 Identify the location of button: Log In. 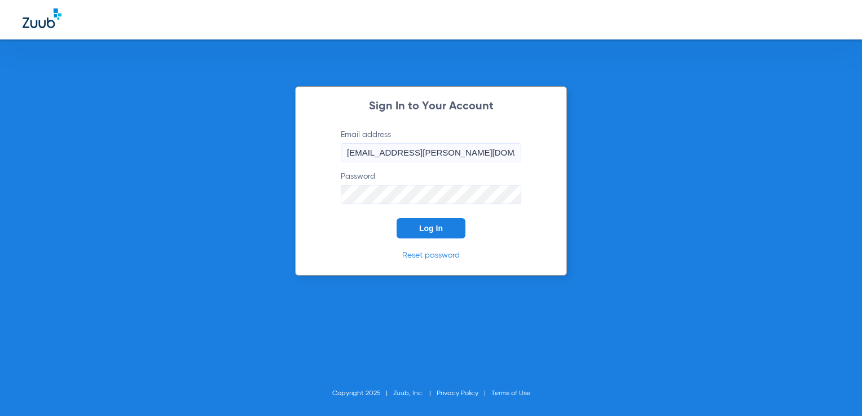
(431, 228).